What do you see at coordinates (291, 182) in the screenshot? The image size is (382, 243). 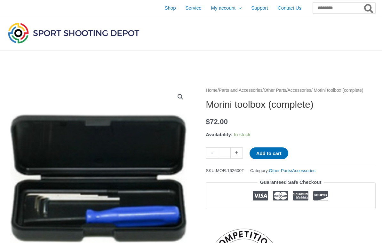 I see `legend: Guaranteed Safe Checkout` at bounding box center [291, 182].